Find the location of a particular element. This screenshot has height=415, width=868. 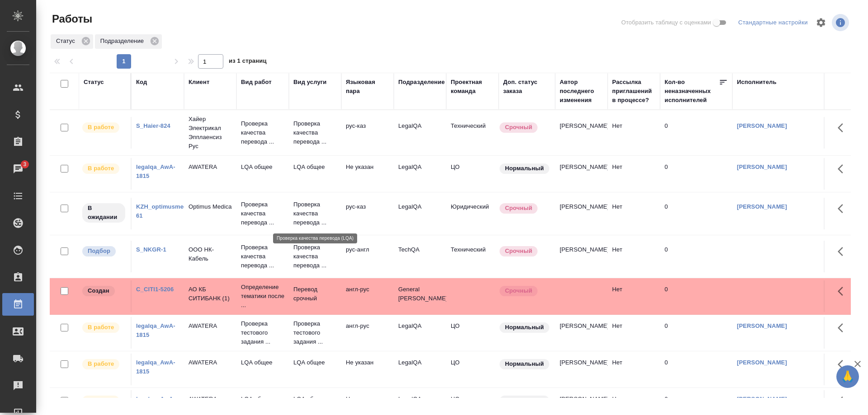

td: Технический is located at coordinates (473, 132).